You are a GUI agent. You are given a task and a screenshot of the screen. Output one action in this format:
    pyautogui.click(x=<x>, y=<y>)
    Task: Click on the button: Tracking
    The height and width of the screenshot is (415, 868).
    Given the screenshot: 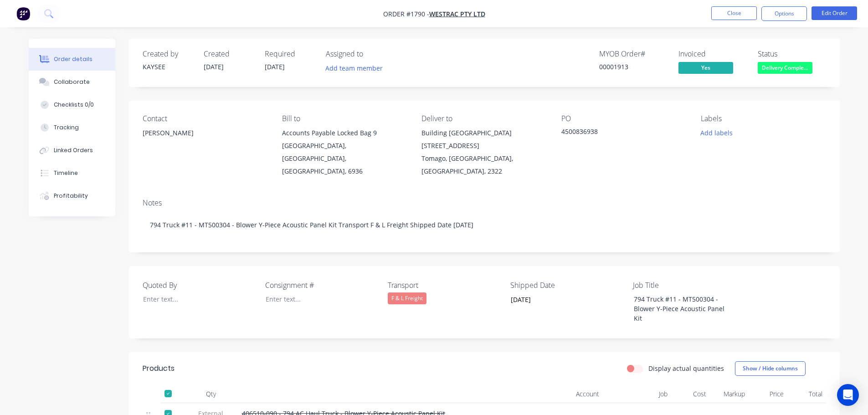 What is the action you would take?
    pyautogui.click(x=72, y=127)
    